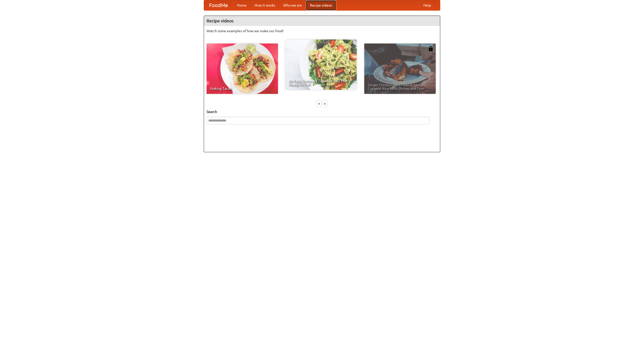 This screenshot has width=644, height=356. I want to click on span: An Easy, Summery Tomato Pasta That's Ready for Fall, so click(321, 83).